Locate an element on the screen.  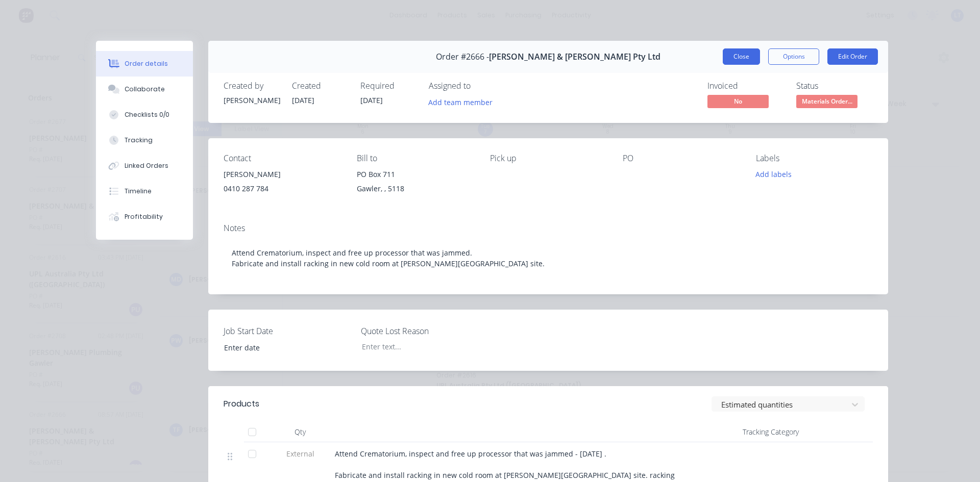
div: Attend Crematorium, inspect and free up processor that was jammed. Fabricate and install racking ... is located at coordinates (548, 258).